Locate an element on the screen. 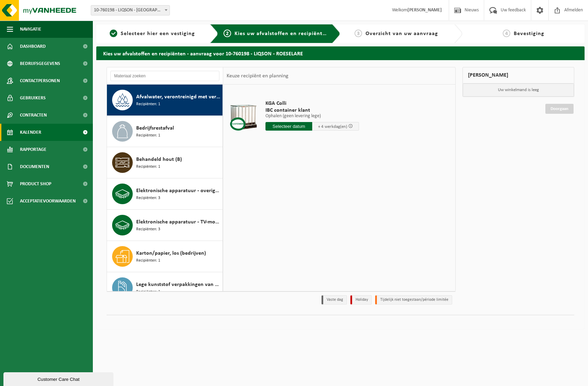 The image size is (588, 386). li: Tijdelijk niet toegestaan/période limitée is located at coordinates (414, 300).